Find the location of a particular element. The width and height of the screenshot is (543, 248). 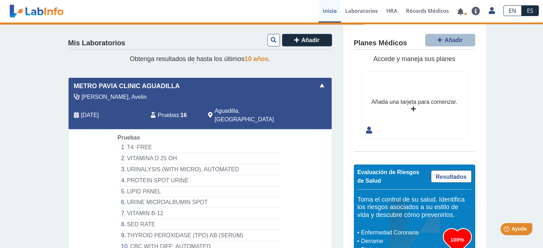

a: Resultados is located at coordinates (451, 176).